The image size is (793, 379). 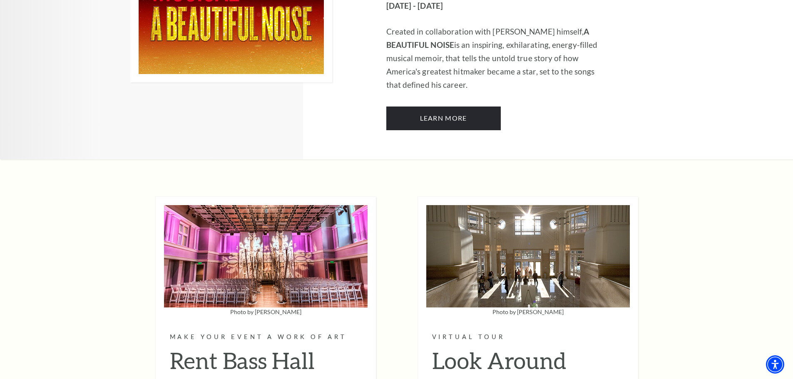 What do you see at coordinates (266, 337) in the screenshot?
I see `p: Make Your Event a Work of Art` at bounding box center [266, 337].